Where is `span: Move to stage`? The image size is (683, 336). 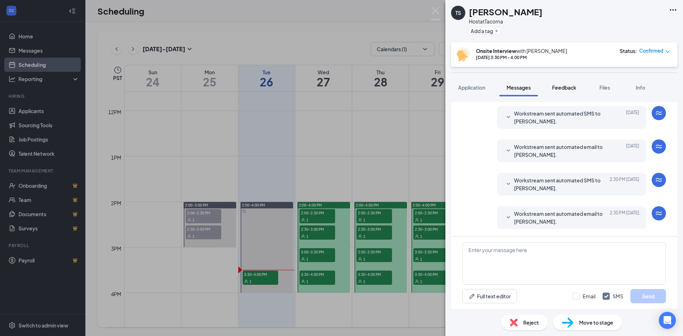
span: Move to stage is located at coordinates (596, 323).